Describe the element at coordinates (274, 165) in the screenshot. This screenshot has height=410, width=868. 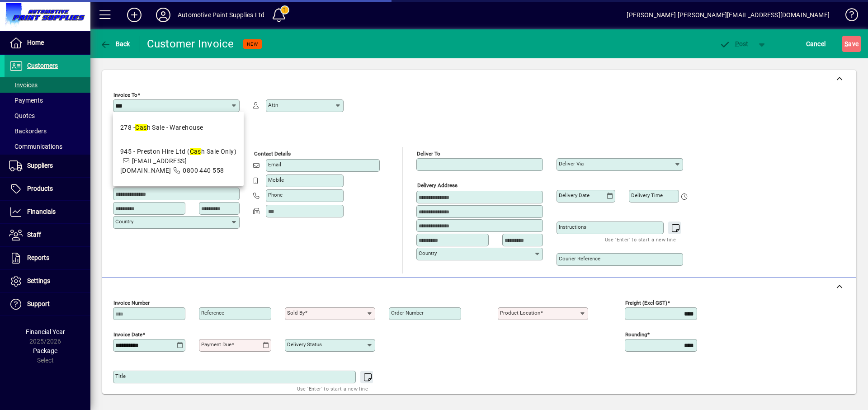
I see `mat-label: Email` at that location.